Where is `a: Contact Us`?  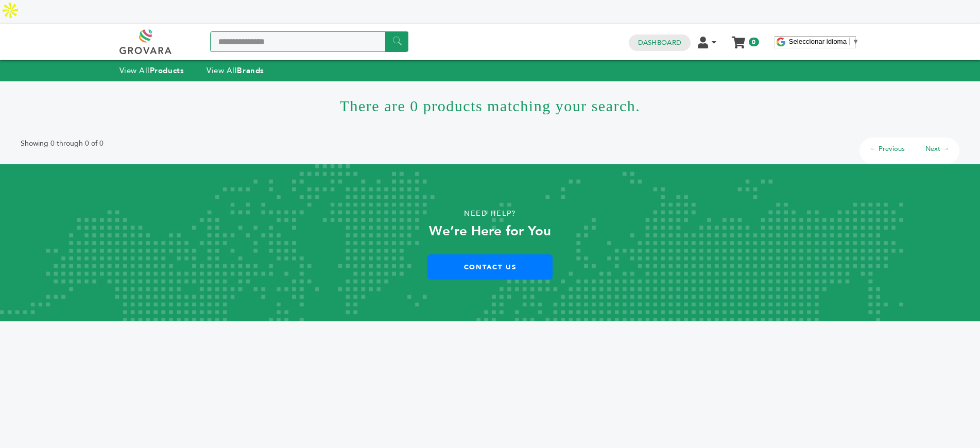 a: Contact Us is located at coordinates (490, 267).